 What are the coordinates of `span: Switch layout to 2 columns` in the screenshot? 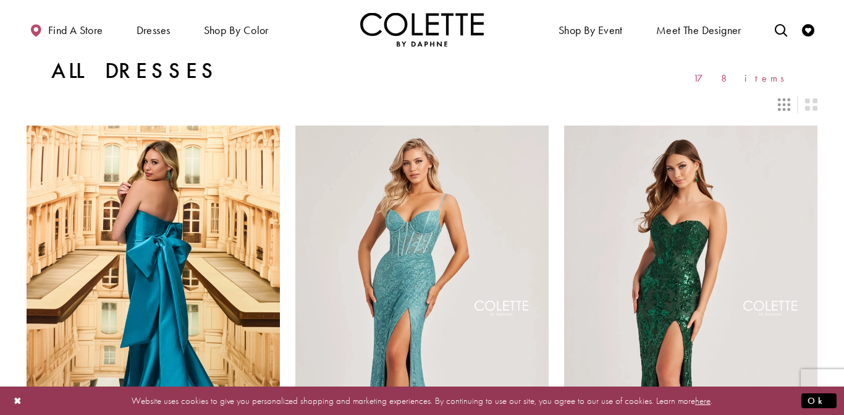 It's located at (811, 104).